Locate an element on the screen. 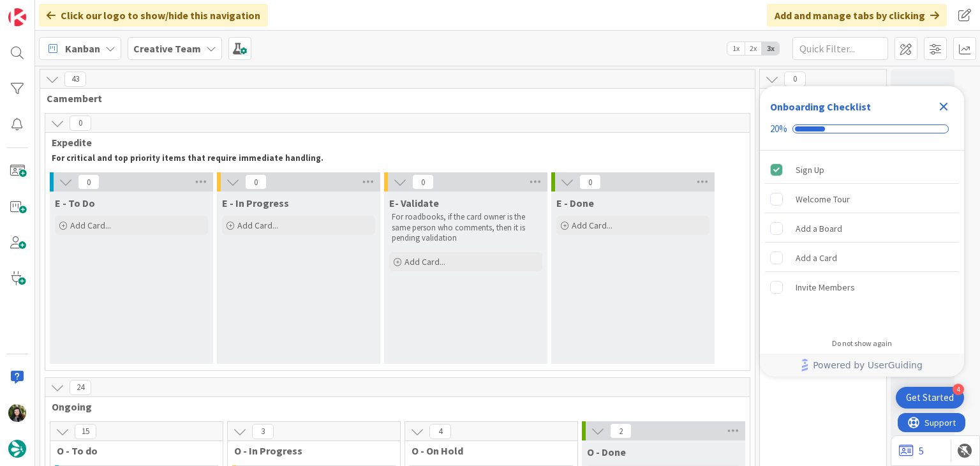 The height and width of the screenshot is (466, 980). a: Powered by UserGuiding is located at coordinates (862, 365).